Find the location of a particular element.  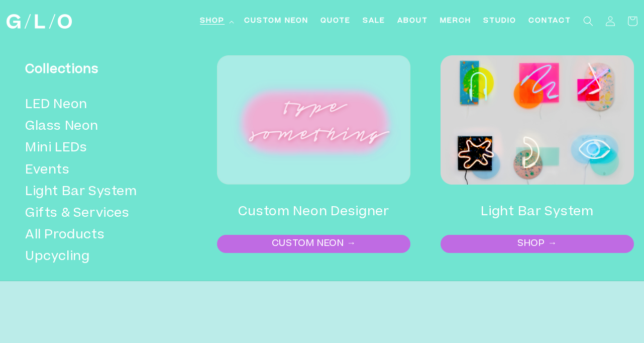

span: Quote is located at coordinates (336, 21).